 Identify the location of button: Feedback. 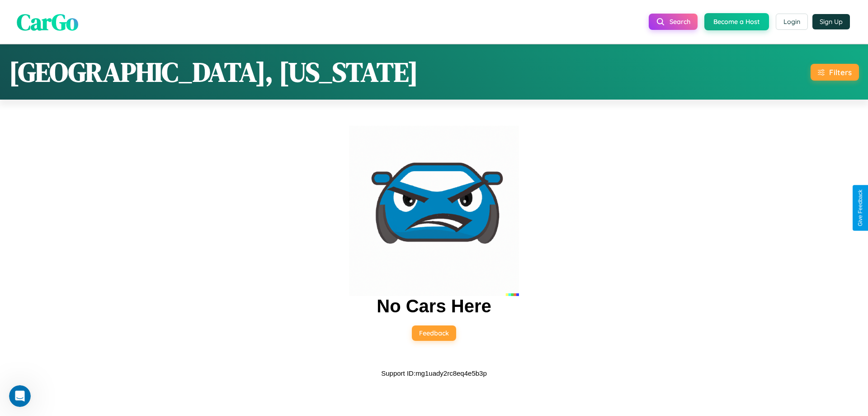
(434, 333).